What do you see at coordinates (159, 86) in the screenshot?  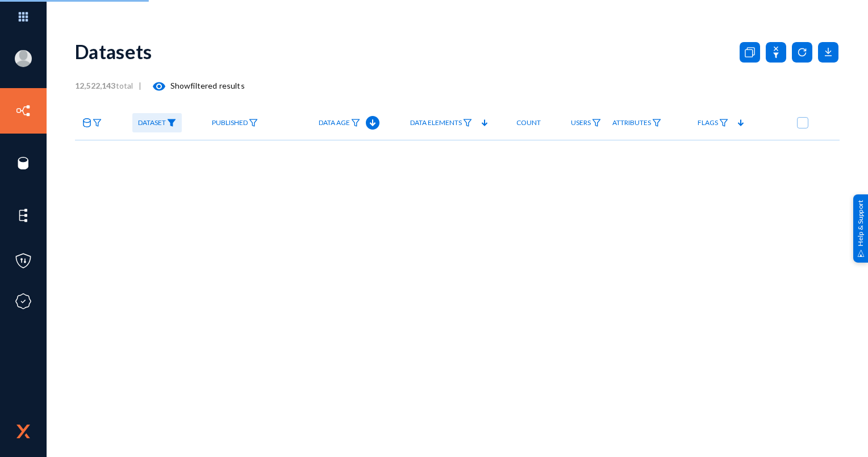 I see `mat-icon: visibility` at bounding box center [159, 86].